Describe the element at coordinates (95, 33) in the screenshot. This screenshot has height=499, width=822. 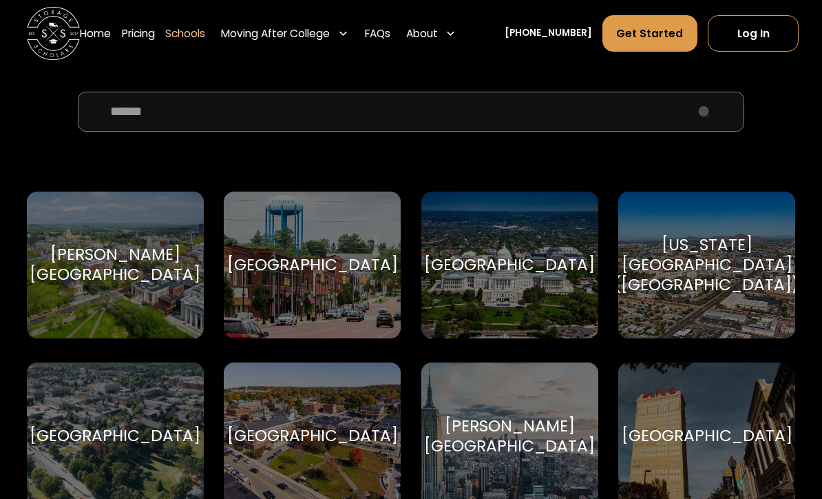
I see `a: Home` at that location.